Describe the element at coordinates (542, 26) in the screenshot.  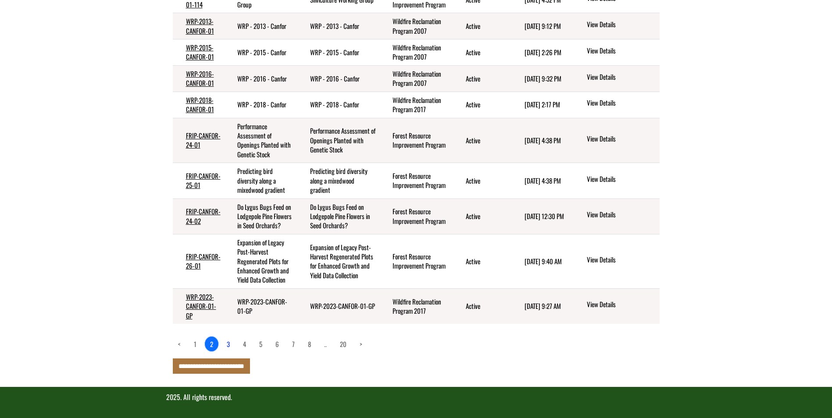
I see `td: 4/6/2024 9:12 PM` at that location.